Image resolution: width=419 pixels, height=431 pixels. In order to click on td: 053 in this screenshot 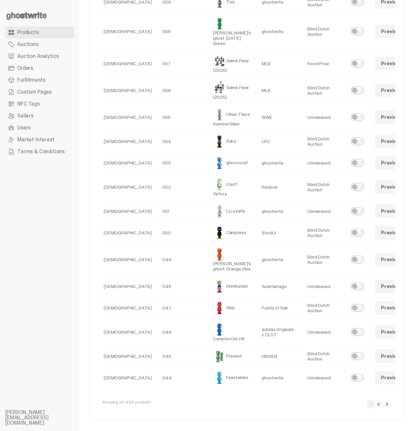, I will do `click(182, 163)`.